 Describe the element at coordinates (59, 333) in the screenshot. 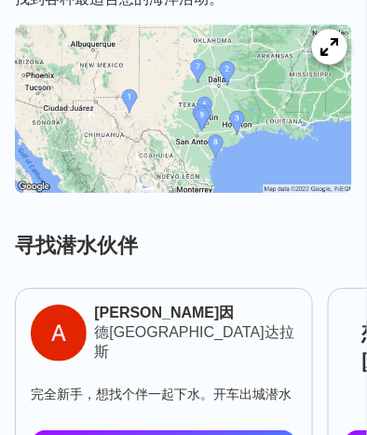

I see `img: 阿拉夫·侯赛因` at that location.